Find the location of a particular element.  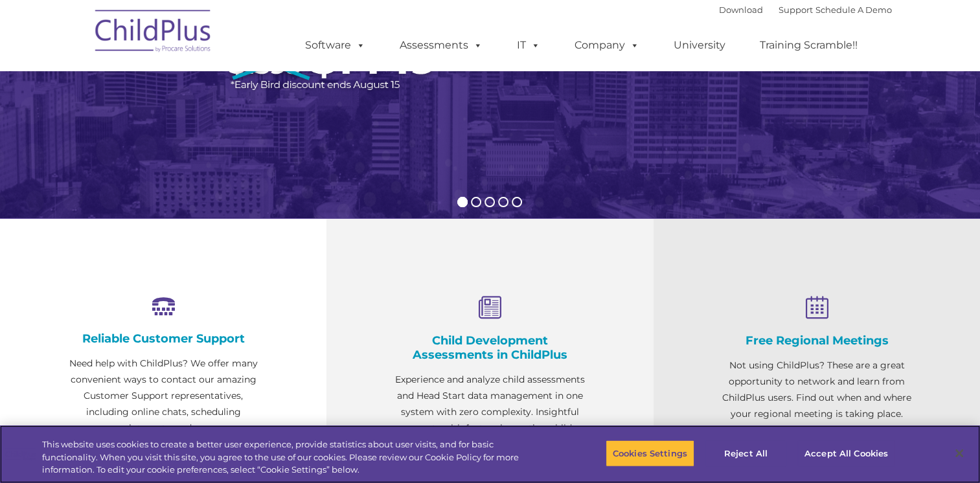

div: This website uses cookies to create a better user experience, provide statistics about user visit... is located at coordinates (290, 457).